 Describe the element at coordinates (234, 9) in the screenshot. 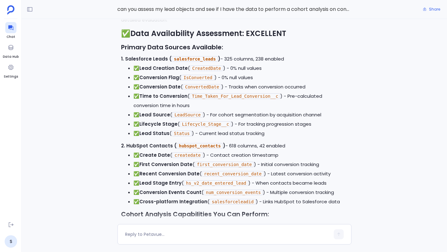

I see `span: can you assess my lead objects and see if I have the data to perform a cohort analysis on convers...` at that location.